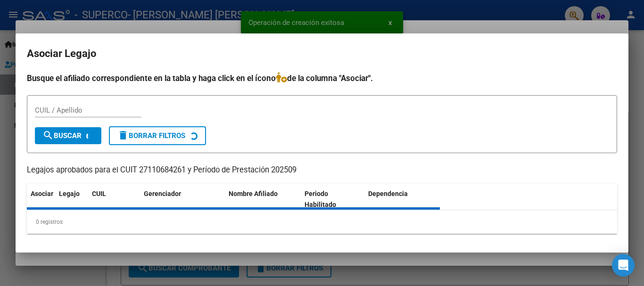 The image size is (644, 286). What do you see at coordinates (157, 136) in the screenshot?
I see `button: Borrar Filtros` at bounding box center [157, 136].